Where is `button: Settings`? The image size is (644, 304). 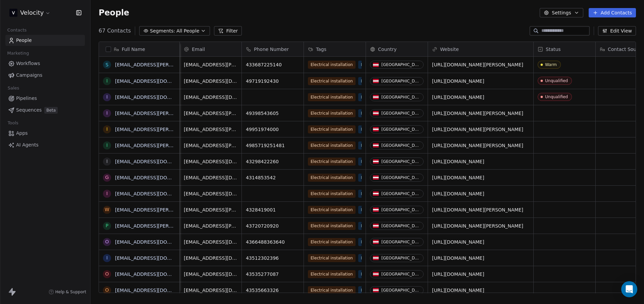 button: Settings is located at coordinates (561, 13).